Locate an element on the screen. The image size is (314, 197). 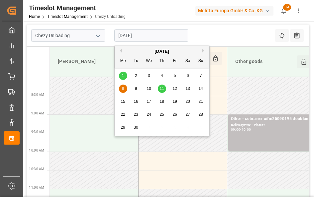
div: 09:00 is located at coordinates (235, 129).